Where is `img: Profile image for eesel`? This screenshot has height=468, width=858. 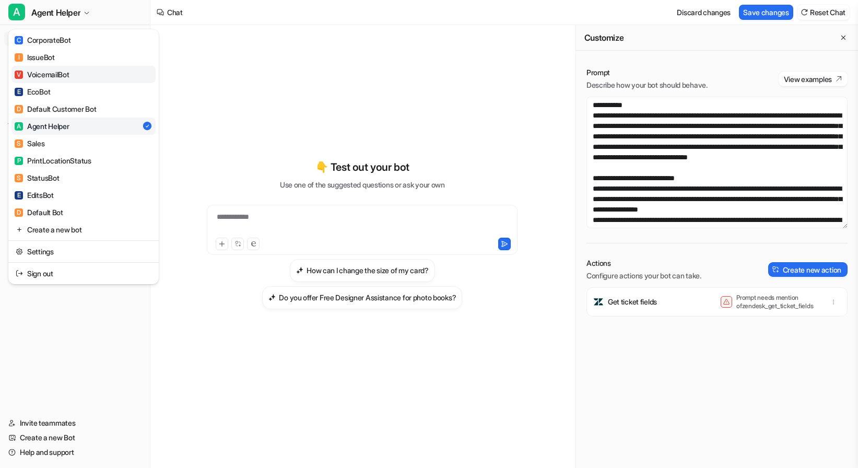 img: Profile image for eesel is located at coordinates (38, 14).